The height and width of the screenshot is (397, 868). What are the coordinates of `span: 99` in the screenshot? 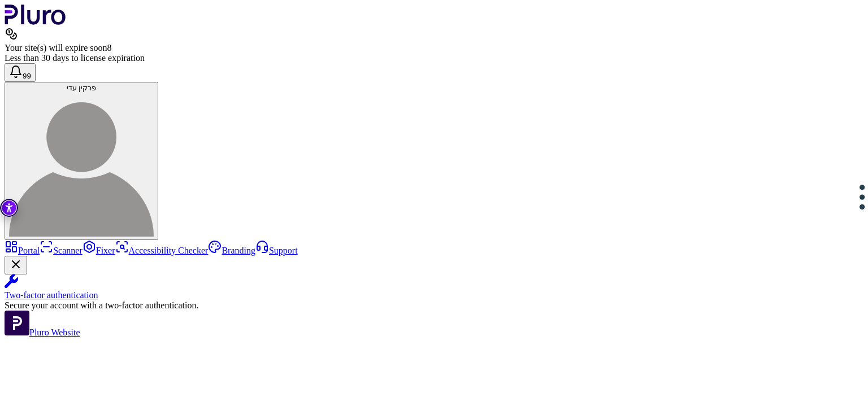 It's located at (27, 76).